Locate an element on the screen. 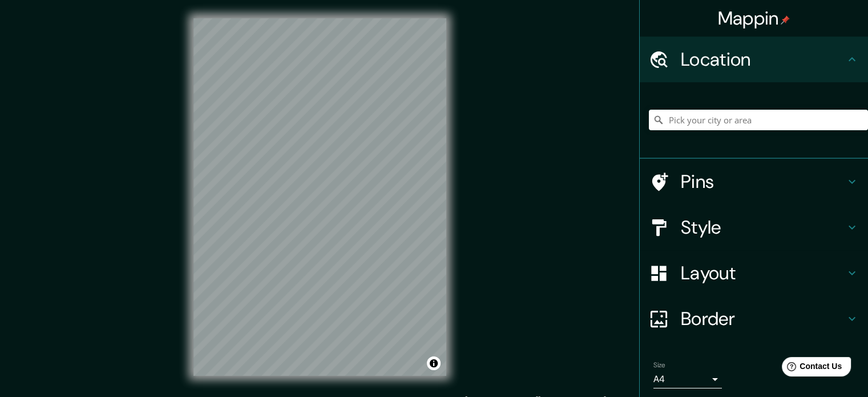 The width and height of the screenshot is (868, 397). span: Contact Us is located at coordinates (54, 13).